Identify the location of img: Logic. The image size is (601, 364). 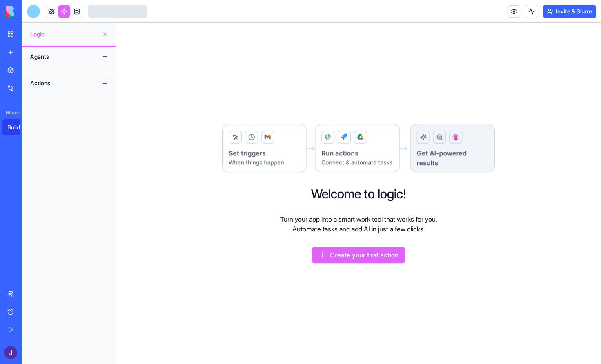
(358, 149).